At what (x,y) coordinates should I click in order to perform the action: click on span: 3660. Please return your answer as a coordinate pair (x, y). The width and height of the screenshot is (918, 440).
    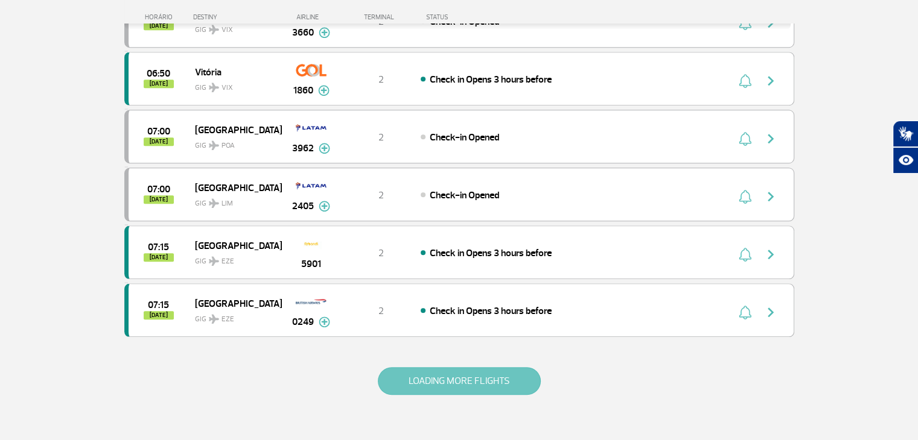
    Looking at the image, I should click on (303, 33).